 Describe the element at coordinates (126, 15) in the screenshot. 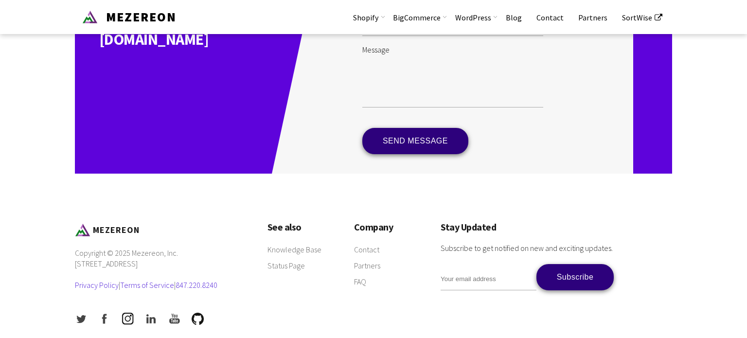

I see `a: Mezereon MEZEREON` at that location.